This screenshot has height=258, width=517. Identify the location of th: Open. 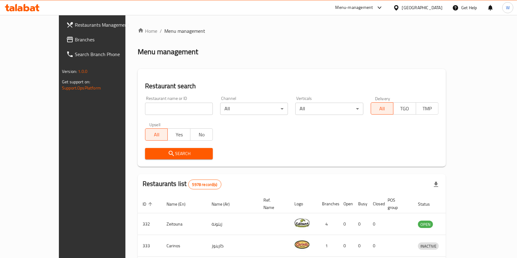
(346, 204).